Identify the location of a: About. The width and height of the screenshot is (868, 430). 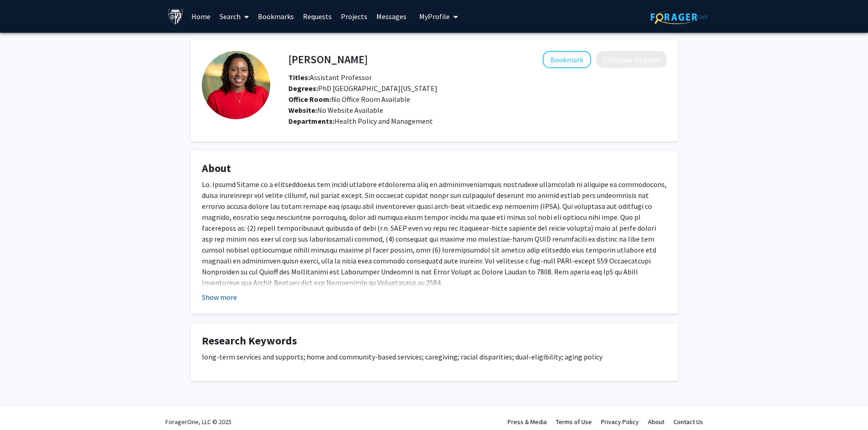
(657, 422).